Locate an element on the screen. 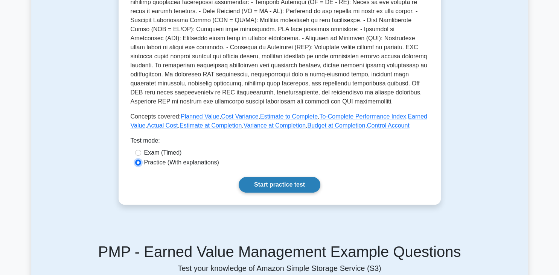  a: Actual Cost is located at coordinates (163, 125).